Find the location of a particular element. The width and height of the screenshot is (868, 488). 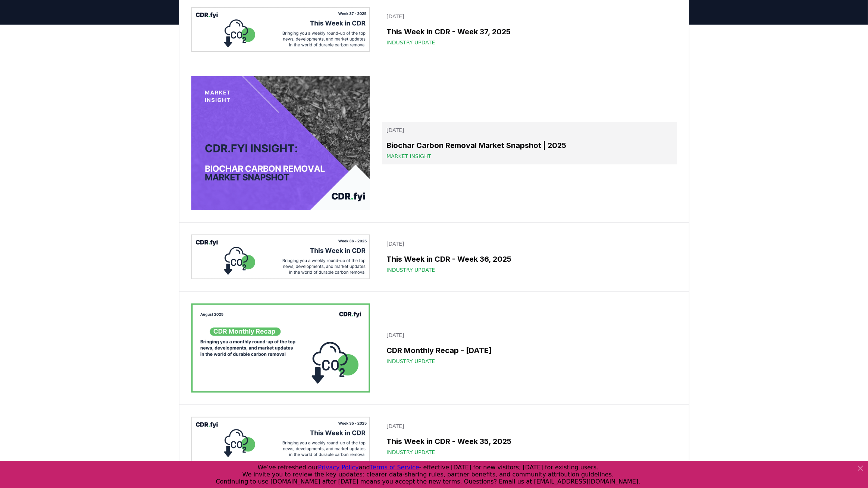

img: This Week in CDR - Week 36, 2025 blog post image is located at coordinates (281, 257).